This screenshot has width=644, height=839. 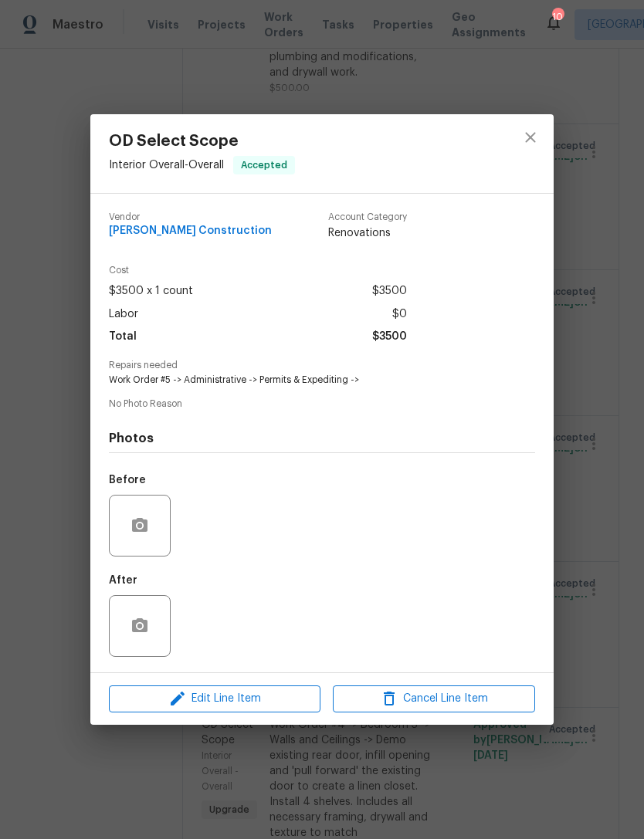 I want to click on button: close, so click(x=531, y=137).